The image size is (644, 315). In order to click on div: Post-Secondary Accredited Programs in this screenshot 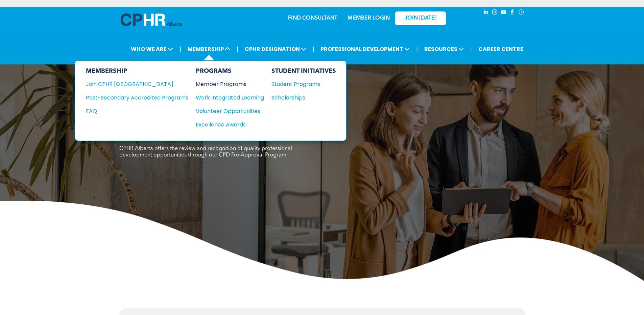, I will do `click(132, 97)`.